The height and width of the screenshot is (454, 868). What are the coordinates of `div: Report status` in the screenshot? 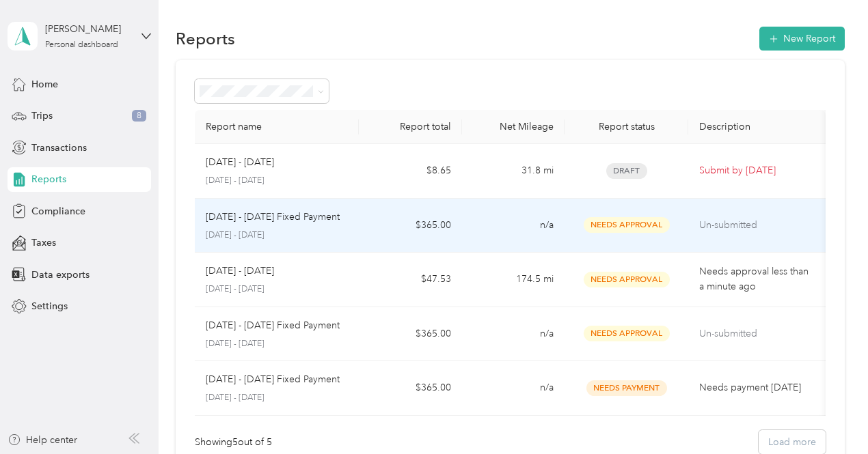 It's located at (625, 126).